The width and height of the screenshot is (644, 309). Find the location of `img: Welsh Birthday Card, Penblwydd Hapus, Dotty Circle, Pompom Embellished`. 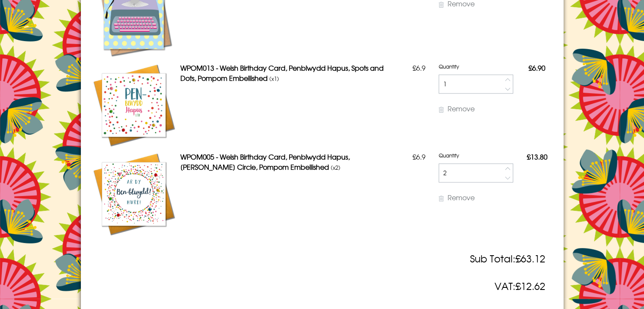

img: Welsh Birthday Card, Penblwydd Hapus, Dotty Circle, Pompom Embellished is located at coordinates (134, 194).